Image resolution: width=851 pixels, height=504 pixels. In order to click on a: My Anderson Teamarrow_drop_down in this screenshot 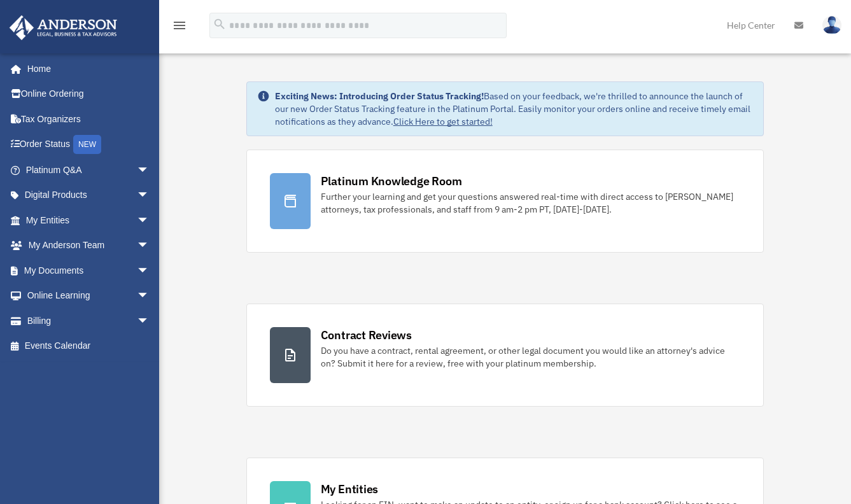, I will do `click(88, 245)`.